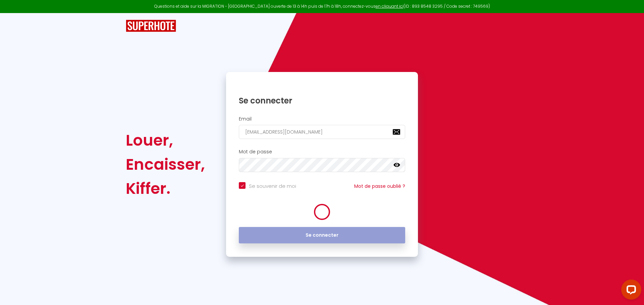  I want to click on button: Open LiveChat chat widget, so click(16, 13).